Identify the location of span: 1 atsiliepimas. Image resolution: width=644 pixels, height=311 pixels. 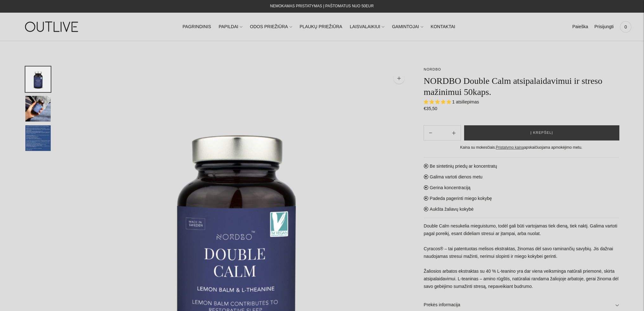
(465, 102).